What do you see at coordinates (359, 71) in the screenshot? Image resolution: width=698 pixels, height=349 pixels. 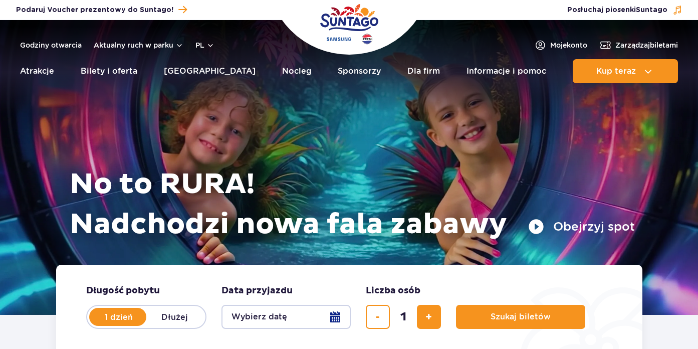 I see `a: Sponsorzy` at bounding box center [359, 71].